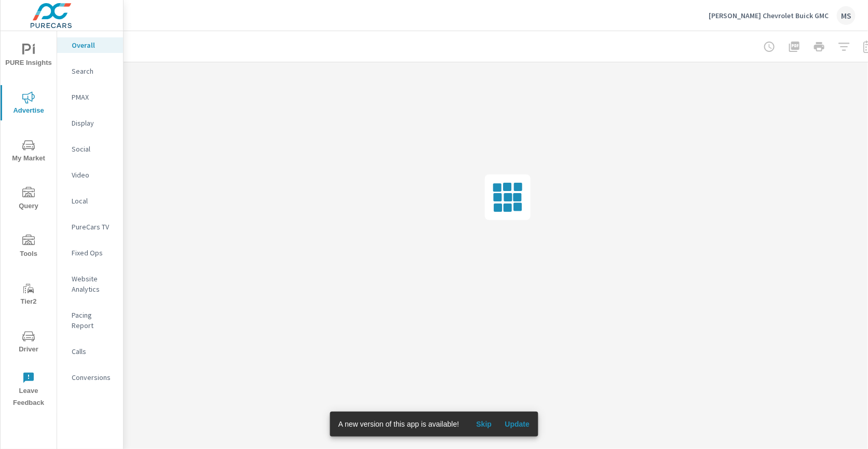 The width and height of the screenshot is (868, 449). What do you see at coordinates (93, 149) in the screenshot?
I see `p: Social` at bounding box center [93, 149].